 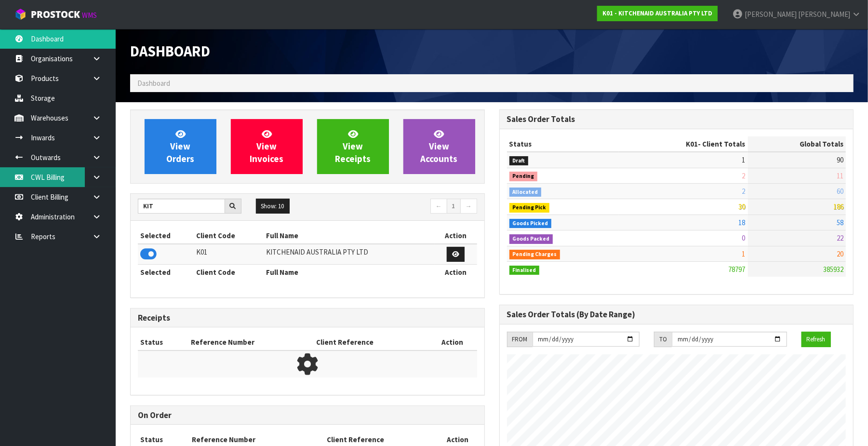 I want to click on th: Global Totals, so click(x=797, y=144).